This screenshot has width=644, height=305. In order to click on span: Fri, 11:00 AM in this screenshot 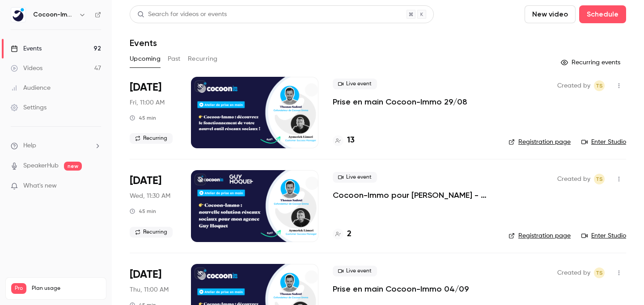, I will do `click(147, 103)`.